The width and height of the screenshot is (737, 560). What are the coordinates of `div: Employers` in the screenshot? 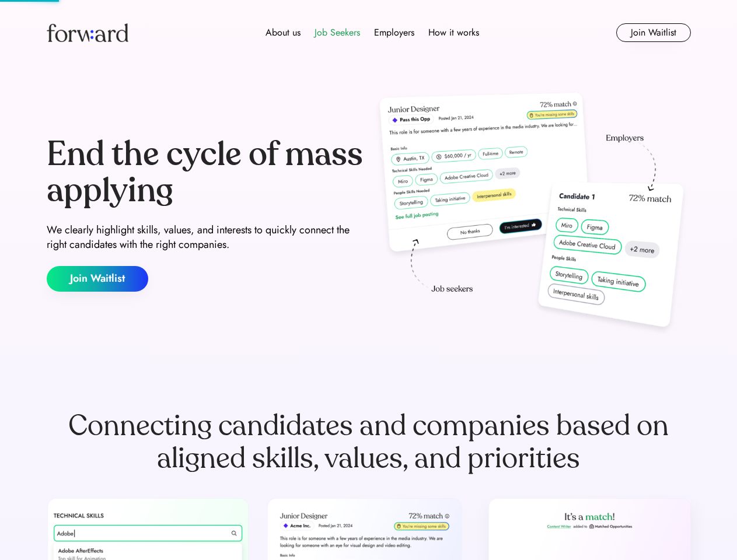 It's located at (394, 32).